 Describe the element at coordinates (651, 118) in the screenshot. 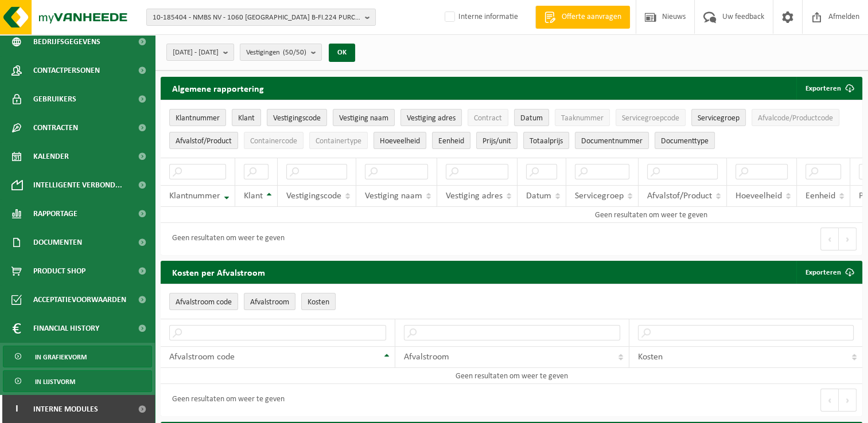

I see `button: ServicegroepcodeServicegroepcode: Activate to sort` at that location.